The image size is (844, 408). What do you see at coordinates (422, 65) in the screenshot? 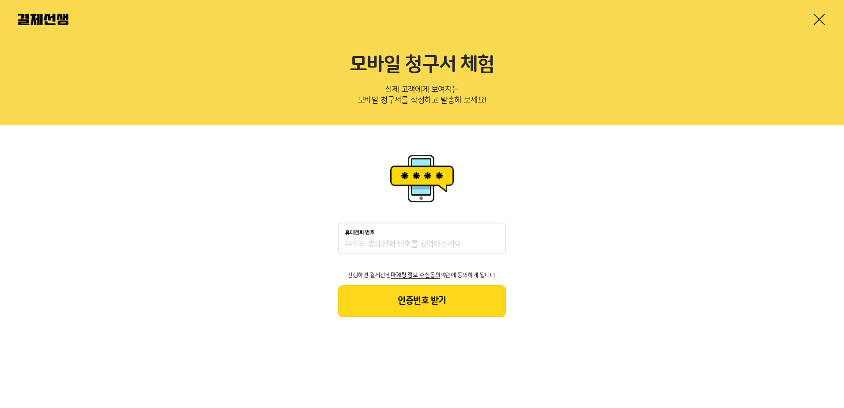
I see `h2: 모바일 청구서 체험` at bounding box center [422, 65].